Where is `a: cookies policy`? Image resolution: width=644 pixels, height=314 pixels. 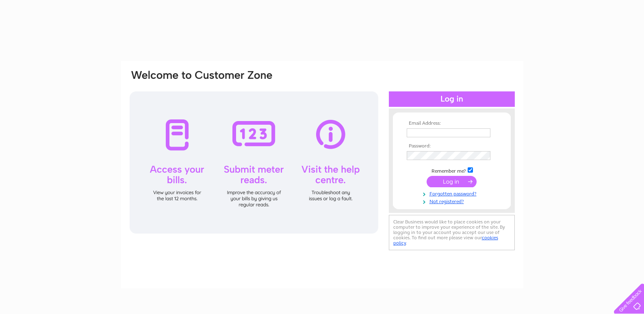 a: cookies policy is located at coordinates (446, 240).